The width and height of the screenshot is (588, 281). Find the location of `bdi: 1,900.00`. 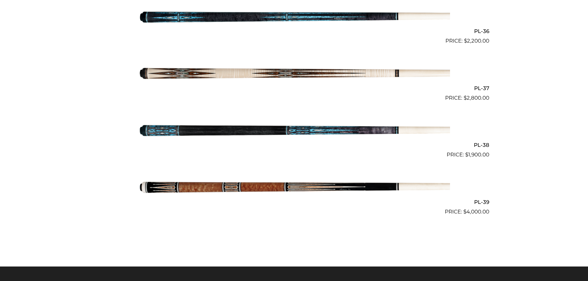

bdi: 1,900.00 is located at coordinates (477, 155).